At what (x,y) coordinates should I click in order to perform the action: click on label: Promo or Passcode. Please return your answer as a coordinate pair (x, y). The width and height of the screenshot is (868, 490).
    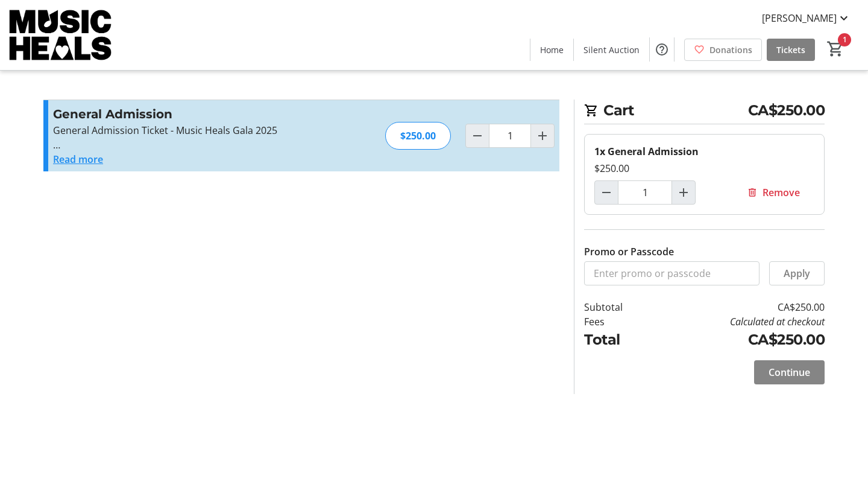
    Looking at the image, I should click on (629, 251).